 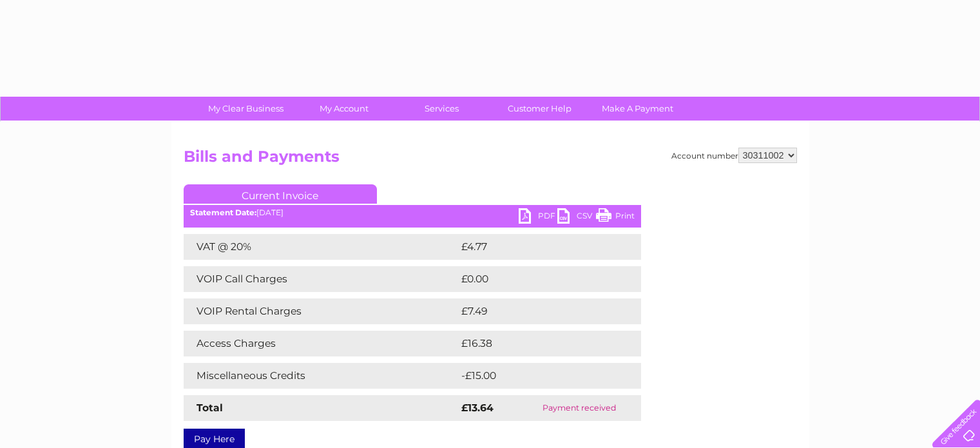 What do you see at coordinates (477, 407) in the screenshot?
I see `strong: £13.64` at bounding box center [477, 407].